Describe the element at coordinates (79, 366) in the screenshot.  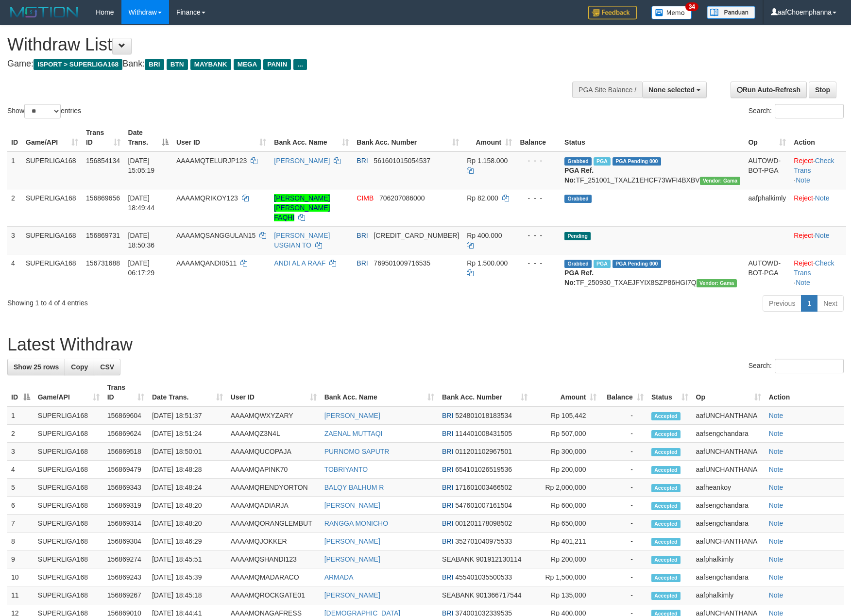
I see `a: Copy` at that location.